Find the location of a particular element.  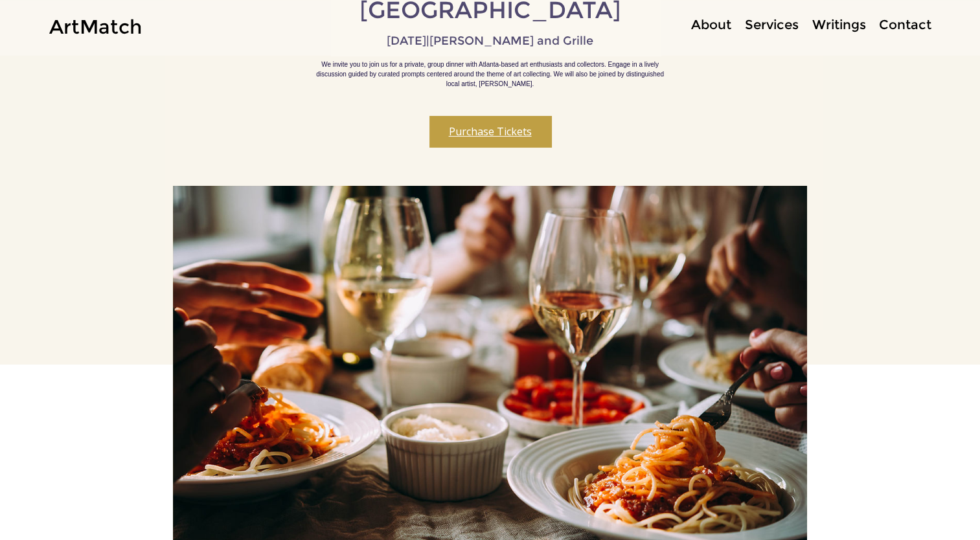

p: Writings is located at coordinates (839, 25).